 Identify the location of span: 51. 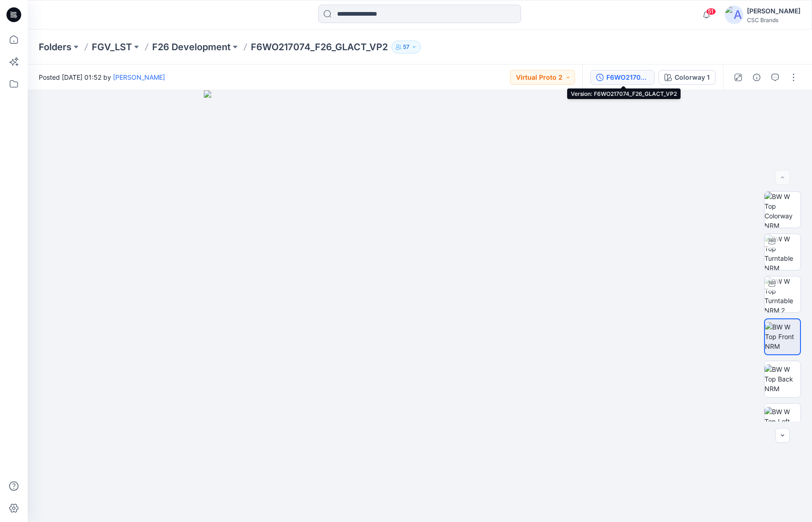
(711, 12).